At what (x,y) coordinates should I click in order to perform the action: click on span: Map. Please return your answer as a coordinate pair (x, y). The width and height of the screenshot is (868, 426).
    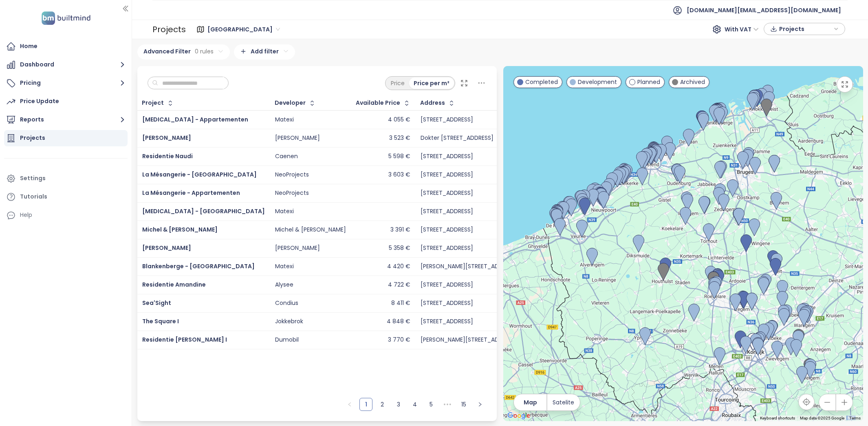
    Looking at the image, I should click on (530, 403).